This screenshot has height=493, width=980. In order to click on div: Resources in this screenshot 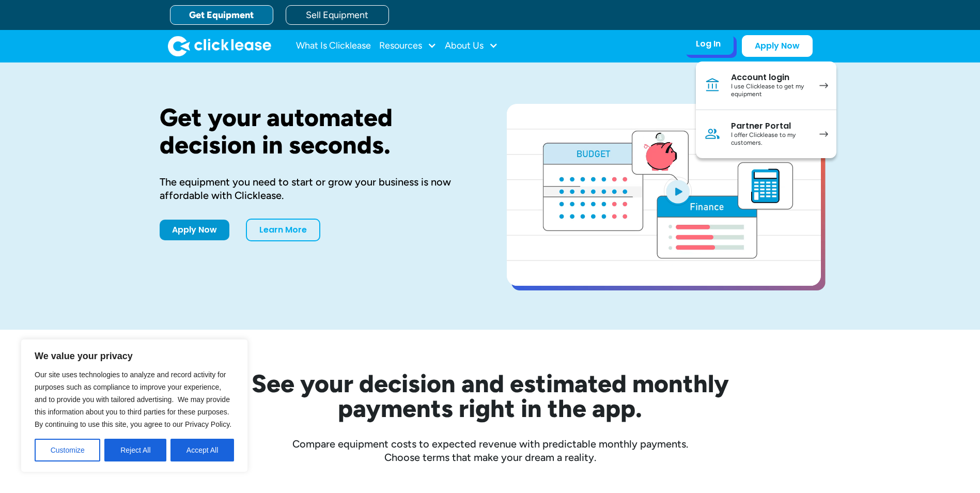, I will do `click(408, 46)`.